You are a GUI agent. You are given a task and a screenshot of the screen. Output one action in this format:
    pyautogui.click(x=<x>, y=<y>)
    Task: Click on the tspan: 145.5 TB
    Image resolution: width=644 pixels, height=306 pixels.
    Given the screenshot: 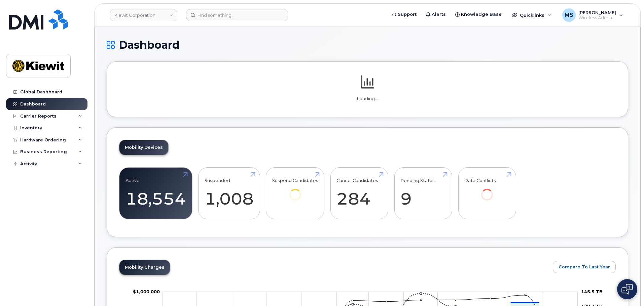 What is the action you would take?
    pyautogui.click(x=592, y=291)
    